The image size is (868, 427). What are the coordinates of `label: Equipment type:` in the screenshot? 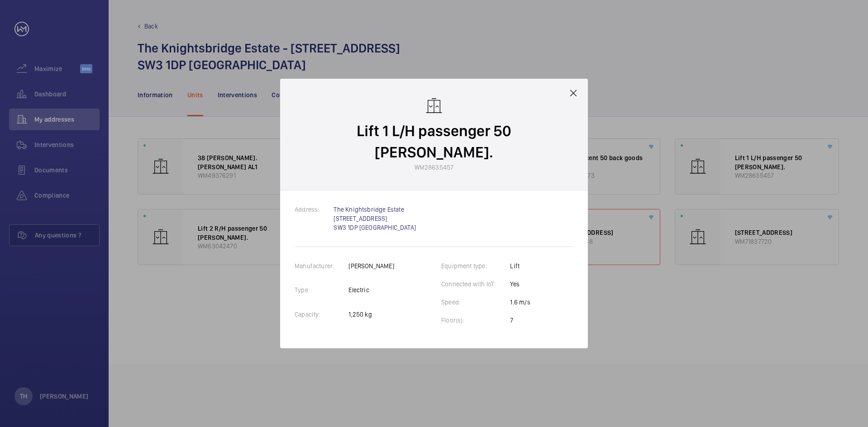 It's located at (471, 266).